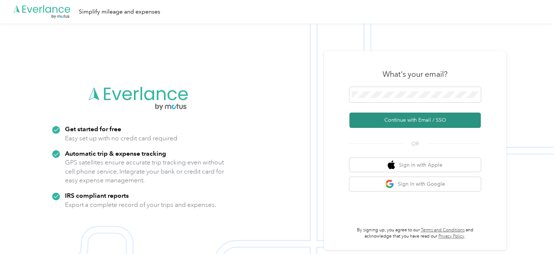  What do you see at coordinates (97, 195) in the screenshot?
I see `strong: IRS compliant reports` at bounding box center [97, 195].